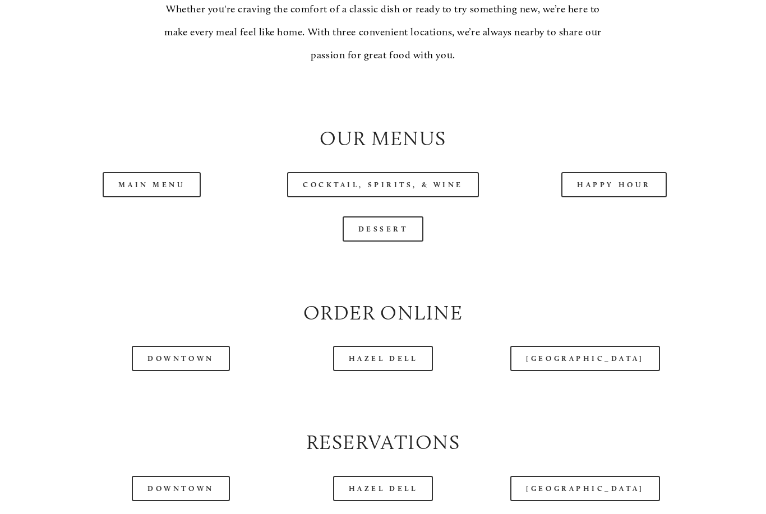 The width and height of the screenshot is (766, 514). Describe the element at coordinates (383, 313) in the screenshot. I see `h2: Order Online` at that location.